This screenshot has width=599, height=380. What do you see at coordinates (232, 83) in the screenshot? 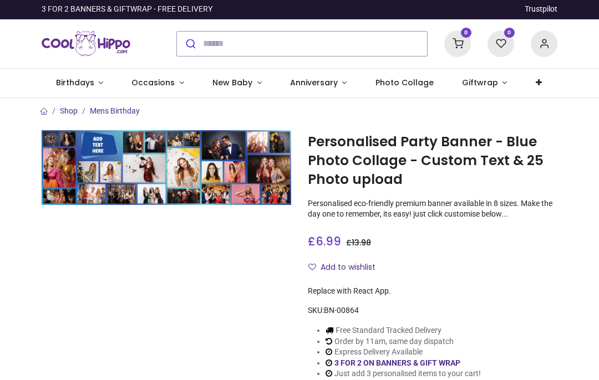
I see `span: New Baby` at bounding box center [232, 83].